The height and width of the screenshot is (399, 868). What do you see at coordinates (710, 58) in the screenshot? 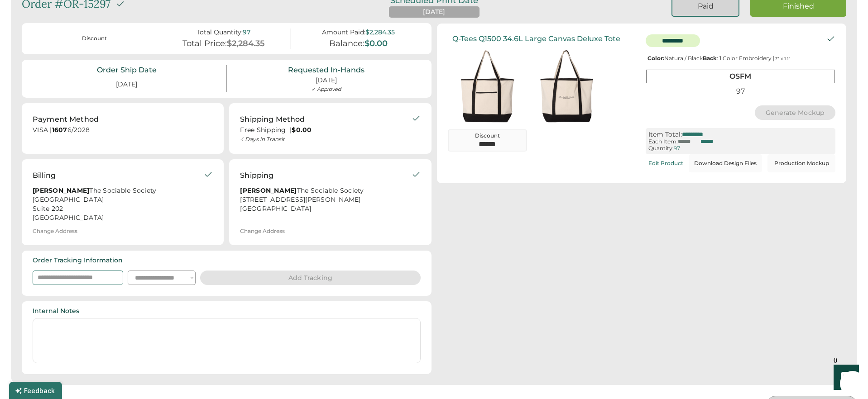
I see `strong: Back` at bounding box center [710, 58].